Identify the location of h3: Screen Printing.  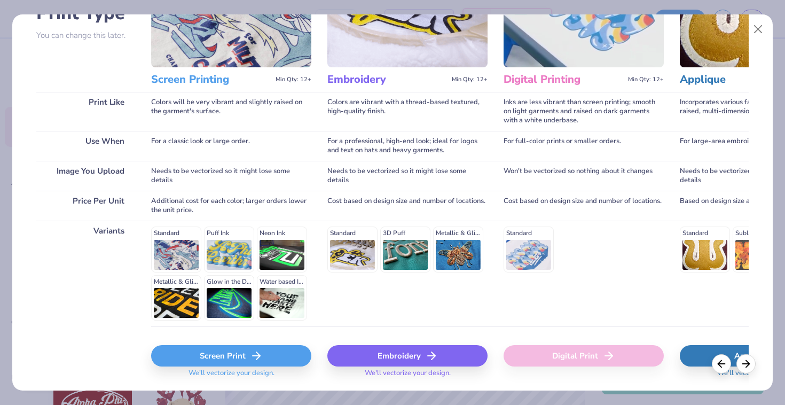
(211, 80).